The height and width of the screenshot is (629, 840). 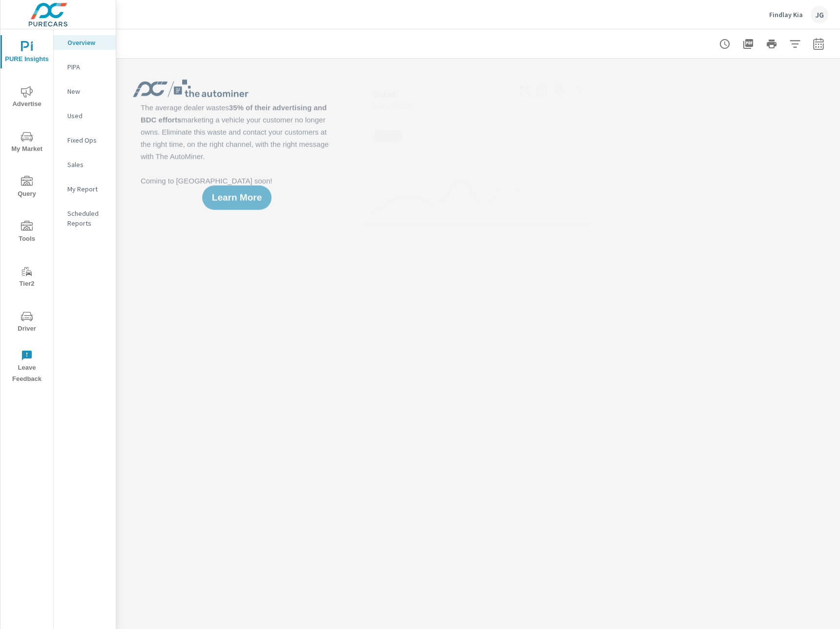 What do you see at coordinates (27, 53) in the screenshot?
I see `span: PURE Insights` at bounding box center [27, 53].